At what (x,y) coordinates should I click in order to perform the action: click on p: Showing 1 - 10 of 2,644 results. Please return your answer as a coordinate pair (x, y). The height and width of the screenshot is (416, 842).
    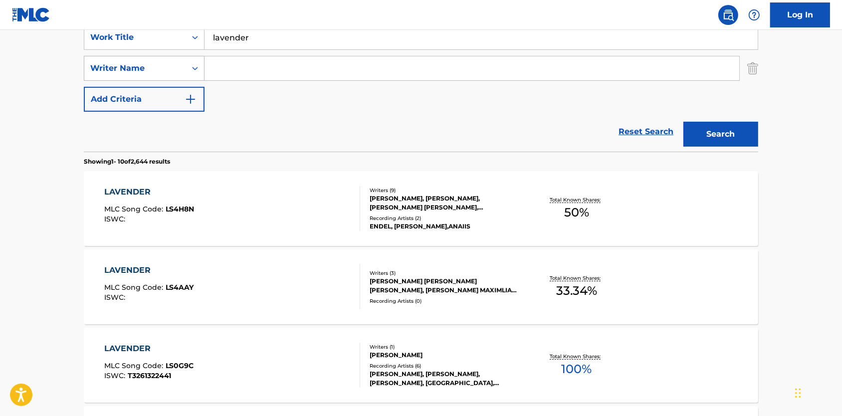
    Looking at the image, I should click on (127, 162).